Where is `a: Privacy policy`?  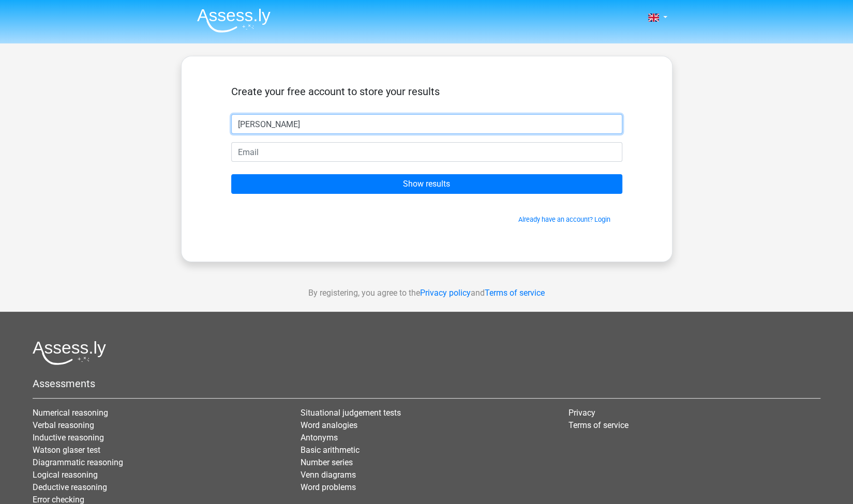
a: Privacy policy is located at coordinates (445, 292).